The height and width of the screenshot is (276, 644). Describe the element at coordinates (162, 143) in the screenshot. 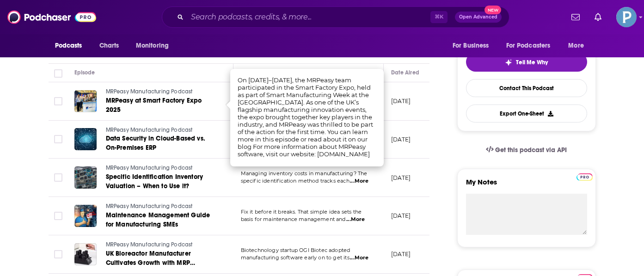

I see `a: Data Security in Cloud-Based vs. On-Premises ERP` at that location.